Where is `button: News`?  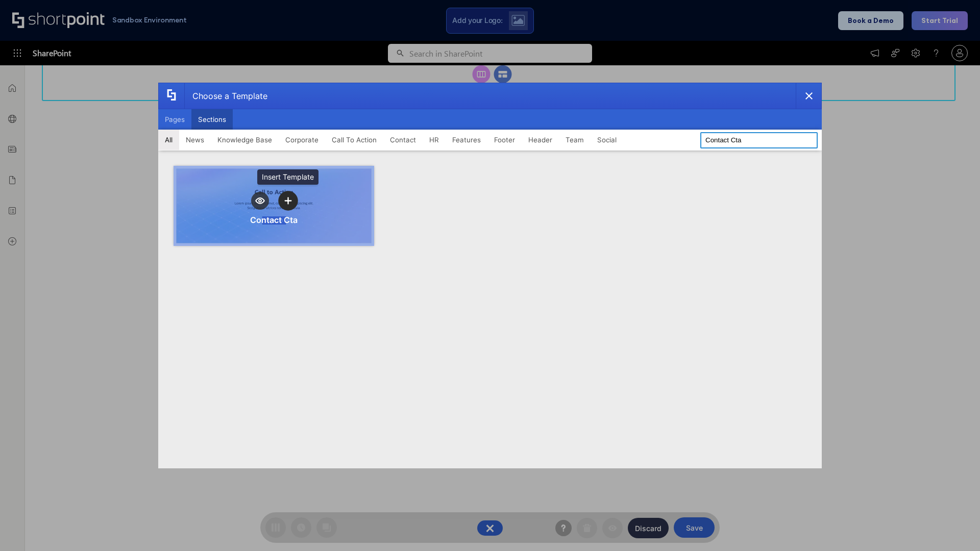
button: News is located at coordinates (195, 140).